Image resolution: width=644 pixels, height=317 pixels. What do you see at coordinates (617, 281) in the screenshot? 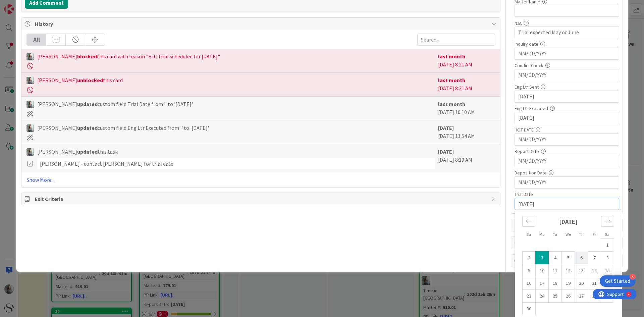
I see `div: Open Get Started checklist, remaining modules: 4` at bounding box center [617, 281].